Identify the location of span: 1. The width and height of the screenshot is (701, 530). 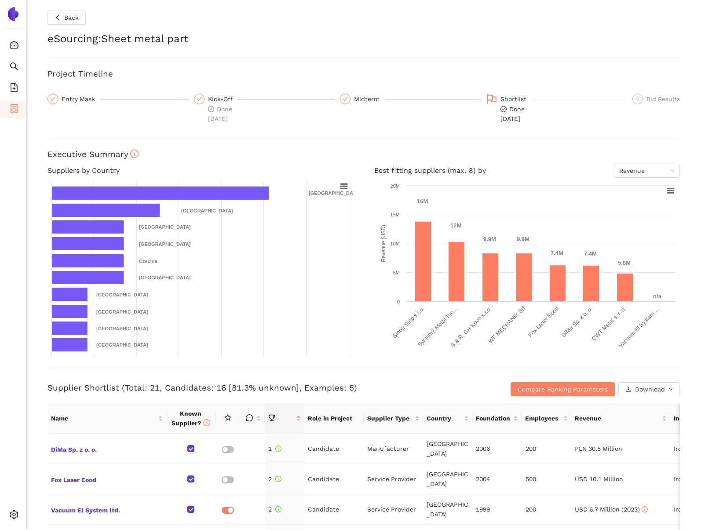
(275, 449).